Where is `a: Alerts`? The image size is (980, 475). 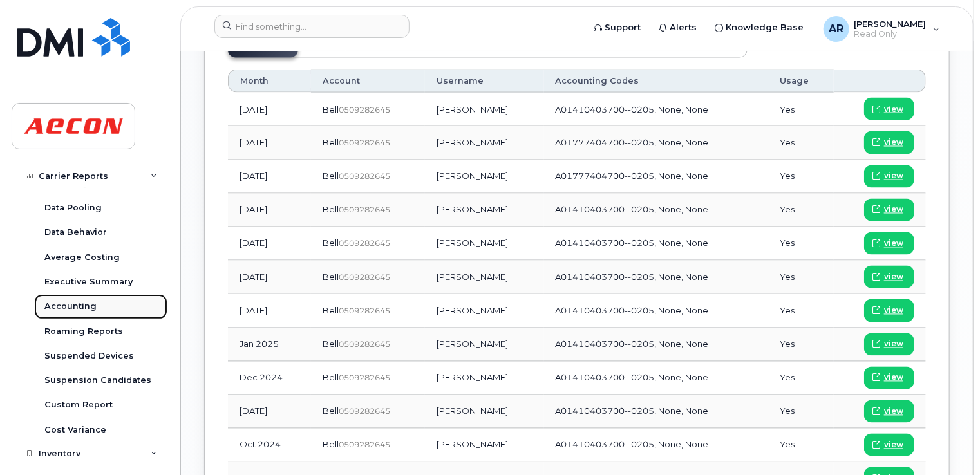 a: Alerts is located at coordinates (678, 28).